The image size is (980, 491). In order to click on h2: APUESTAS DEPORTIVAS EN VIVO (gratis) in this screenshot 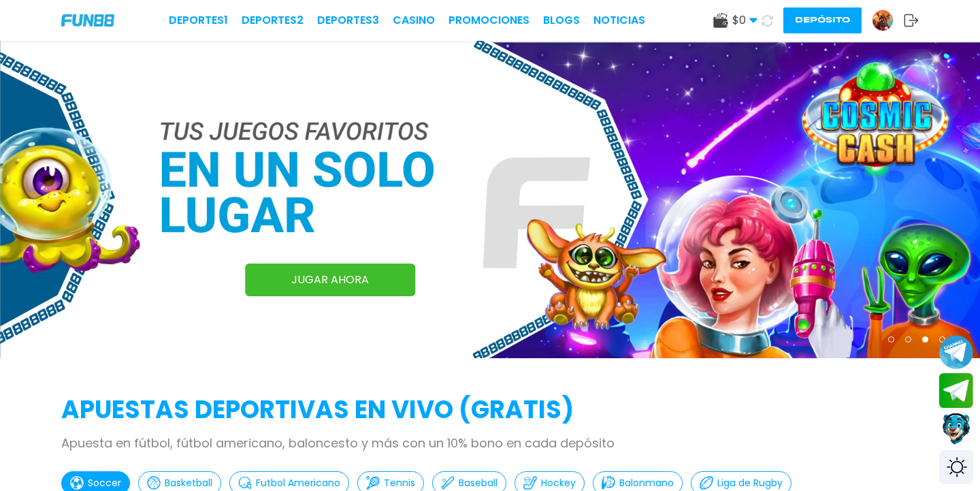, I will do `click(490, 410)`.